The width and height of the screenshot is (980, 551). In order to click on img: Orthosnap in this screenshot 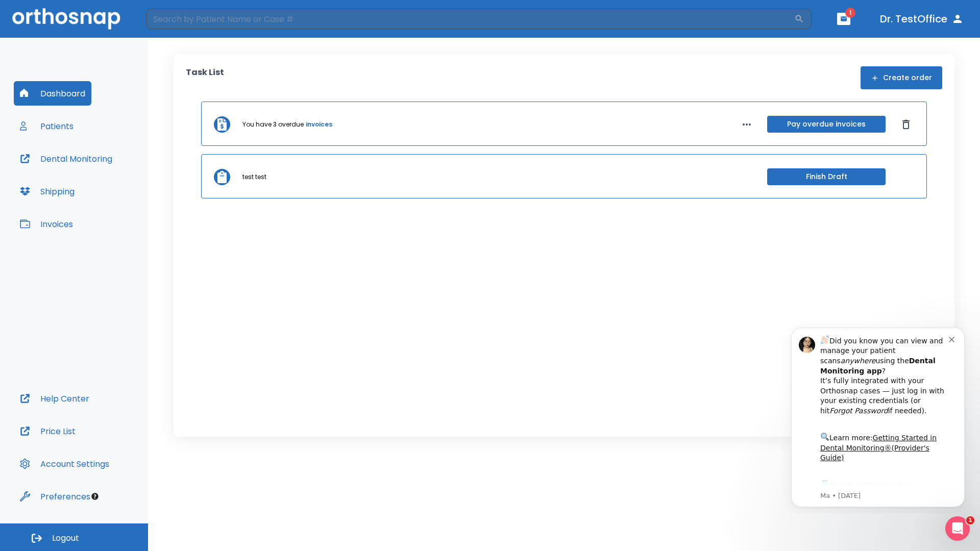, I will do `click(66, 18)`.